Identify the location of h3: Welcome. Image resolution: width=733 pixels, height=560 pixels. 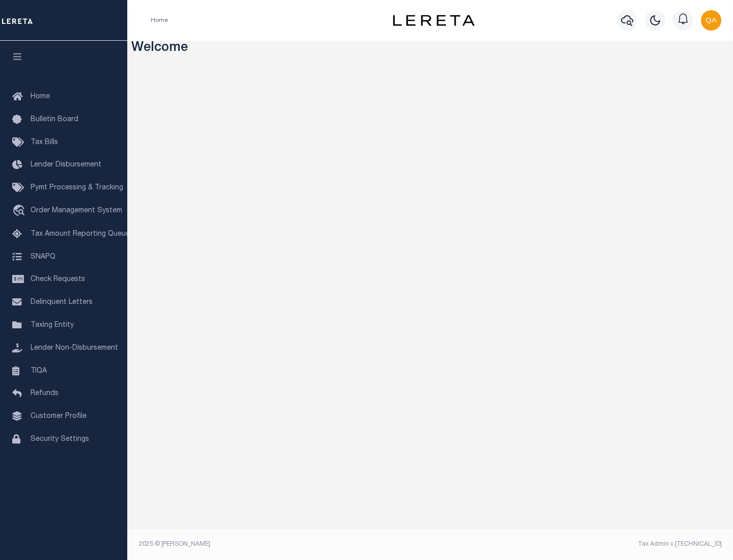
(430, 48).